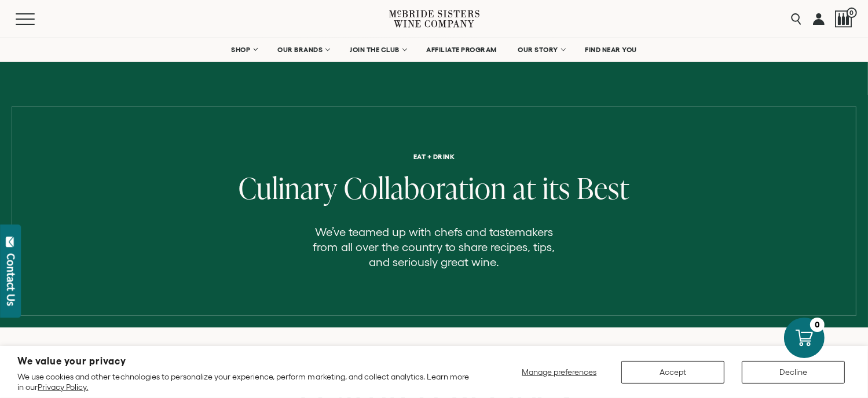 The image size is (868, 398). I want to click on a: OUR BRANDS, so click(303, 50).